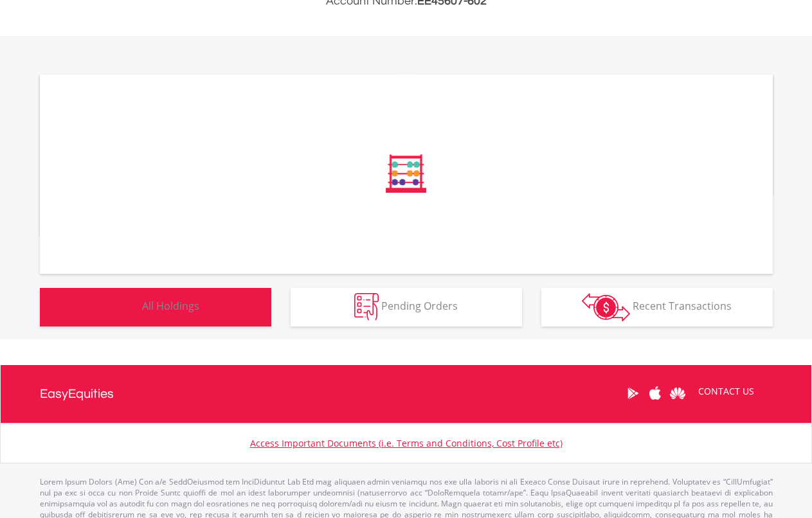 The height and width of the screenshot is (518, 812). What do you see at coordinates (366, 306) in the screenshot?
I see `img: pending_instructions-wht.png` at bounding box center [366, 306].